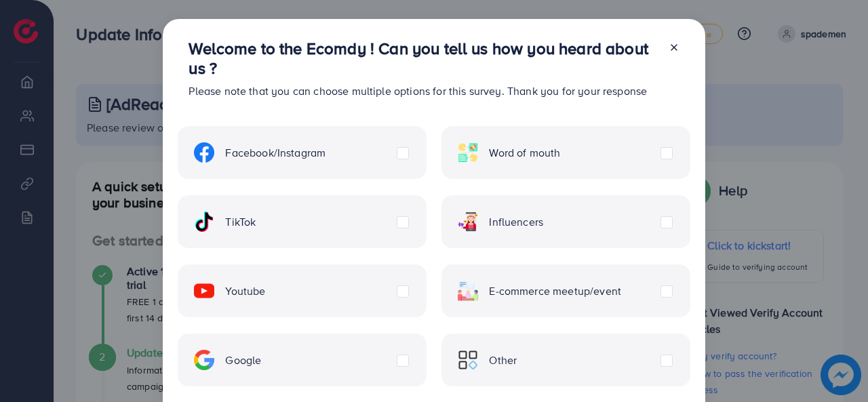 The width and height of the screenshot is (868, 402). What do you see at coordinates (422, 58) in the screenshot?
I see `h3: Welcome to the Ecomdy ! Can you tell us how you heard about us ?` at bounding box center [422, 58].